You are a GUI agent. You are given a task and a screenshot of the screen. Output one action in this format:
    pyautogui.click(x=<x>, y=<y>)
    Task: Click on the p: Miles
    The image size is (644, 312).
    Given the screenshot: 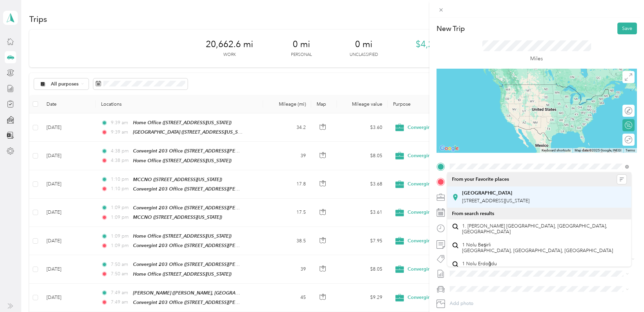 What is the action you would take?
    pyautogui.click(x=536, y=58)
    